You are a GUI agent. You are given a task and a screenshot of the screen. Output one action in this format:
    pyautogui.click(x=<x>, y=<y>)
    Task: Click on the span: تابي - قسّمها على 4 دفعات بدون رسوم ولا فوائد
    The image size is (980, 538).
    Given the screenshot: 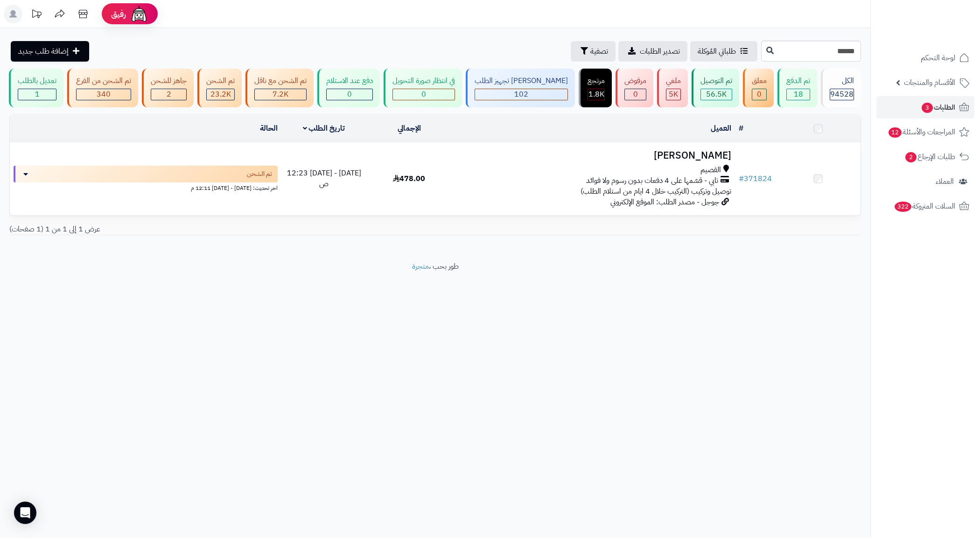 What is the action you would take?
    pyautogui.click(x=651, y=181)
    